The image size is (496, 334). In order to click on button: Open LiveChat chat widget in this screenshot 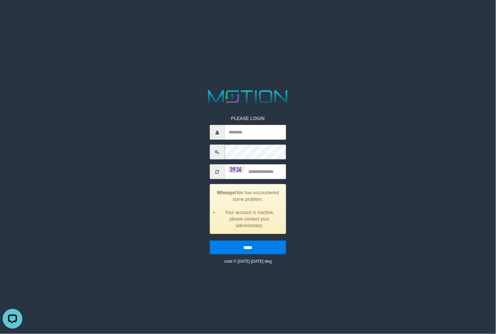, I will do `click(13, 13)`.